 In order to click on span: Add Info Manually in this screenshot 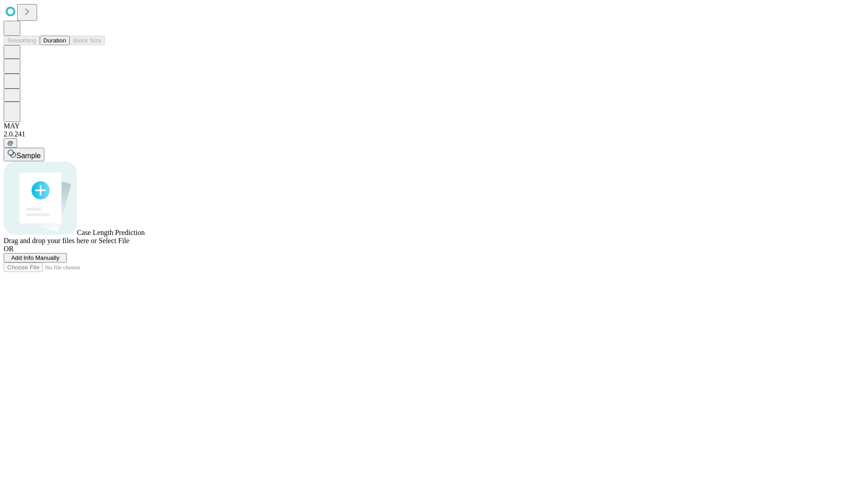, I will do `click(36, 258)`.